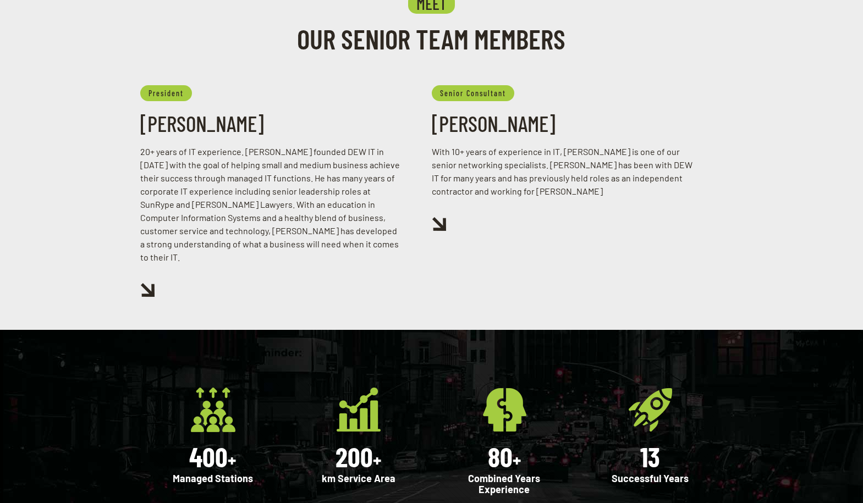 This screenshot has height=503, width=863. Describe the element at coordinates (431, 38) in the screenshot. I see `h2: OUR SENIOR TEAM MEMBERS` at that location.